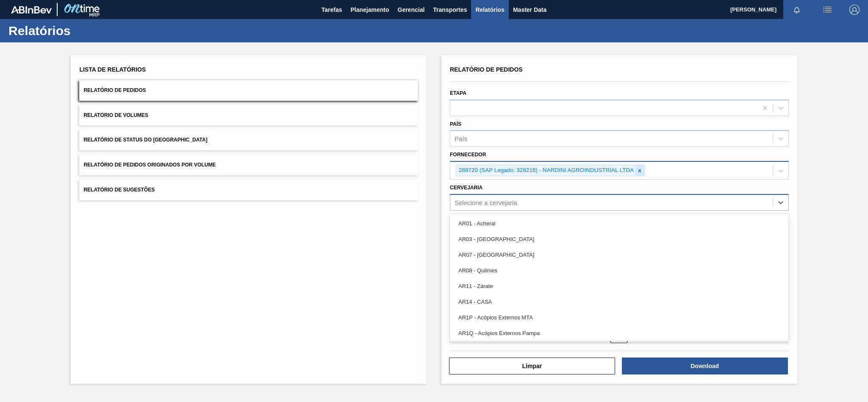 This screenshot has width=868, height=402. What do you see at coordinates (466, 188) in the screenshot?
I see `label: Cervejaria` at bounding box center [466, 188].